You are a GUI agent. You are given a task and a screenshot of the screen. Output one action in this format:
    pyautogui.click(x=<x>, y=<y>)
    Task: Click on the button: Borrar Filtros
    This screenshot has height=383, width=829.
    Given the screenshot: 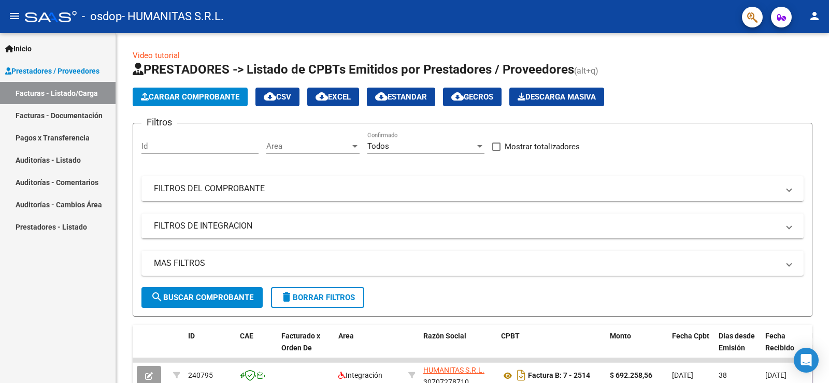 What is the action you would take?
    pyautogui.click(x=318, y=298)
    